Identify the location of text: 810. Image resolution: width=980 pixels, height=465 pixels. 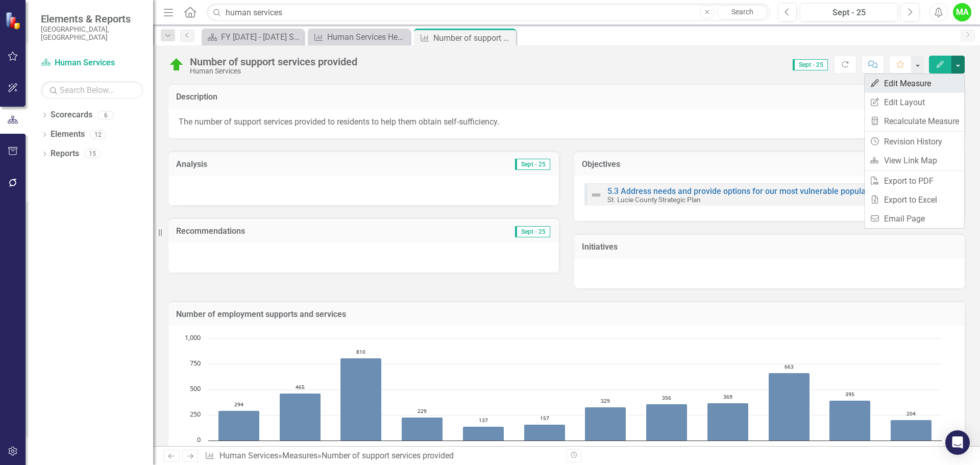
(361, 352).